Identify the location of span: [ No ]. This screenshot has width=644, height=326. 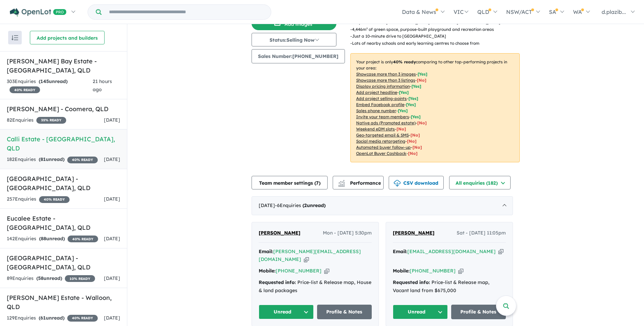
(422, 80).